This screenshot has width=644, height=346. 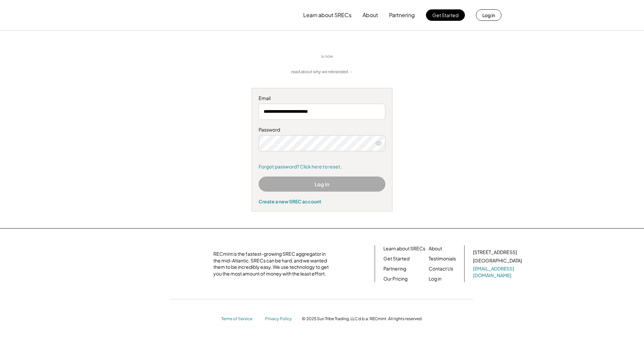 I want to click on a: read about why we rebranded →, so click(x=322, y=72).